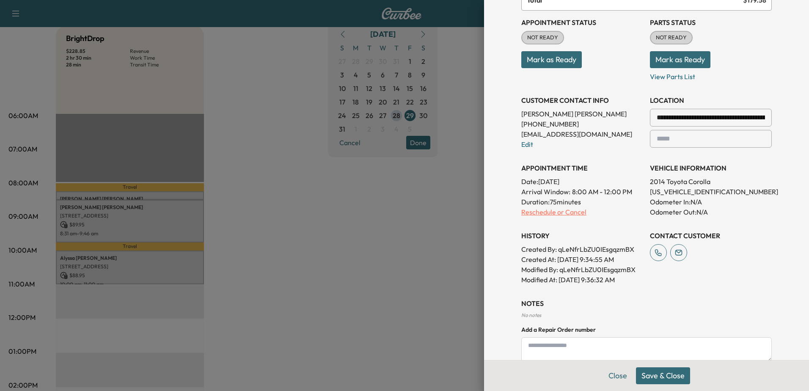 This screenshot has width=809, height=391. Describe the element at coordinates (646, 303) in the screenshot. I see `h3: NOTES` at that location.